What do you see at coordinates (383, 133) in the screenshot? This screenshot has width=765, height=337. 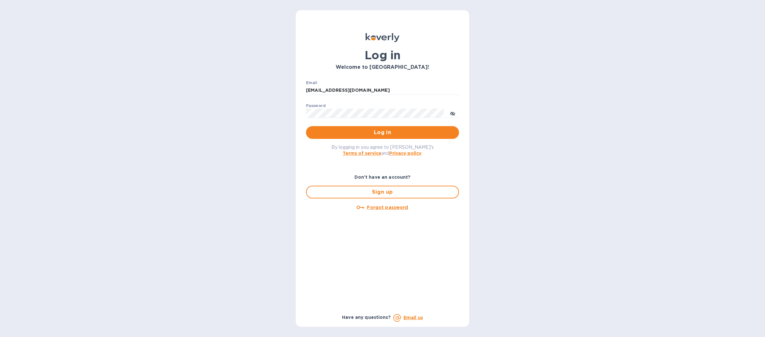 I see `span: Log in` at bounding box center [383, 133].